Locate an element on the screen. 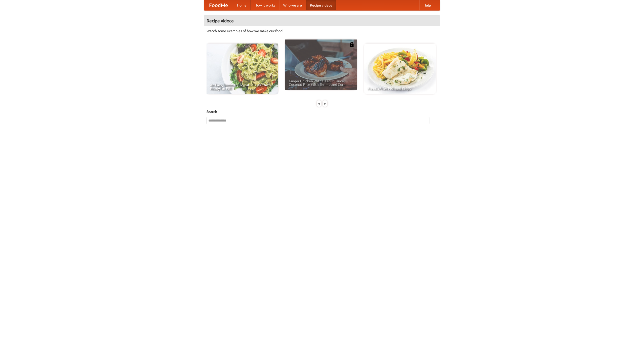  h5: Search is located at coordinates (322, 111).